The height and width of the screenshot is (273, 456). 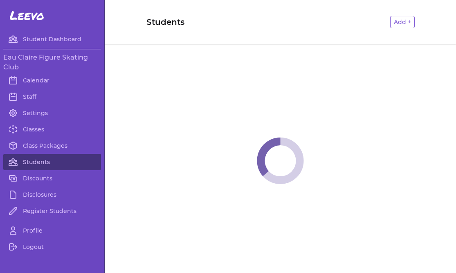 I want to click on a: Settings, so click(x=52, y=113).